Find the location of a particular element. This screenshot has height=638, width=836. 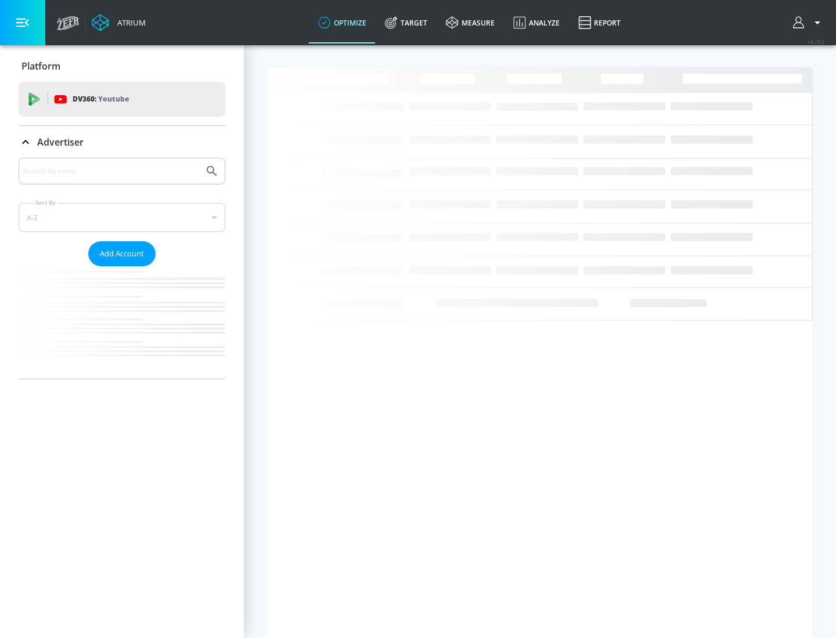

input: Search by name is located at coordinates (111, 171).